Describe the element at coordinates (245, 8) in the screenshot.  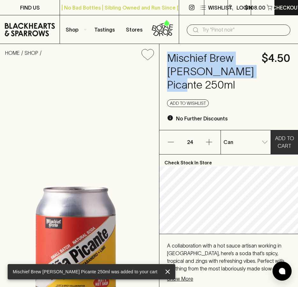
I see `p: Login` at that location.